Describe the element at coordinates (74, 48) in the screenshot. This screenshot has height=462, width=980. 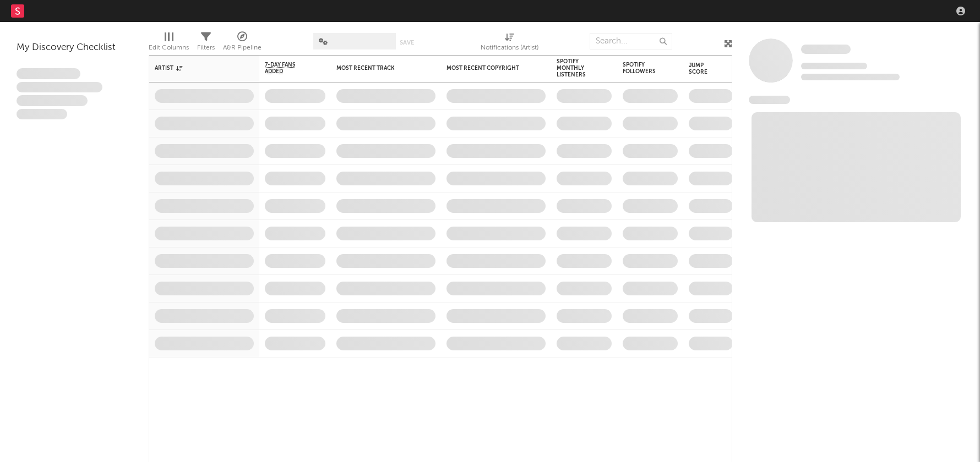
I see `div: My Discovery Checklist` at that location.